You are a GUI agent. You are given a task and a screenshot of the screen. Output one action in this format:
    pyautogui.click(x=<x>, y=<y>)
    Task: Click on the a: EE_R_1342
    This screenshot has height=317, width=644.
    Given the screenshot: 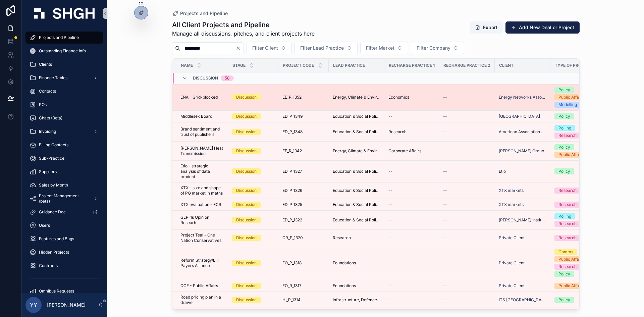 What is the action you would take?
    pyautogui.click(x=303, y=151)
    